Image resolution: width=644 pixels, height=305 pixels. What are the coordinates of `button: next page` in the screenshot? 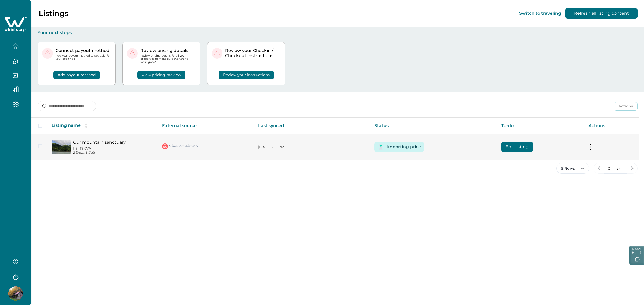 It's located at (632, 169).